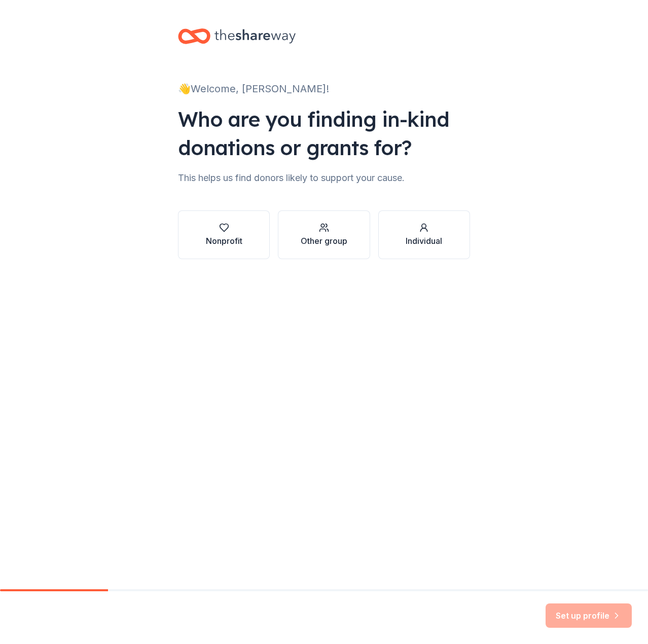  Describe the element at coordinates (324, 241) in the screenshot. I see `div: Other group` at that location.